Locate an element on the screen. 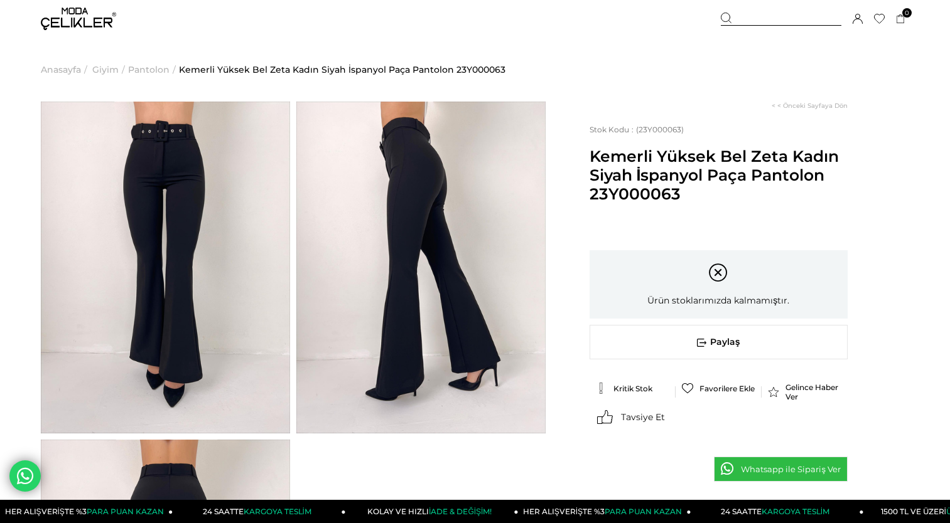  span: Favorilere Ekle is located at coordinates (727, 389).